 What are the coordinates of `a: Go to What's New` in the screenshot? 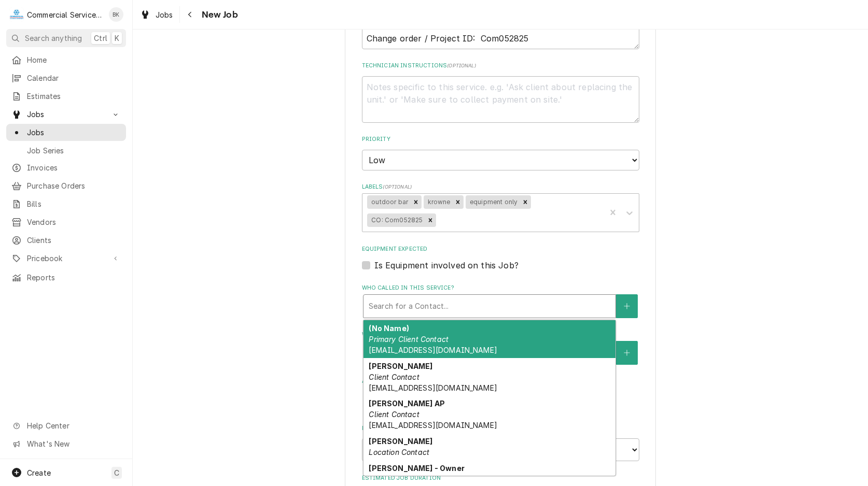 It's located at (66, 444).